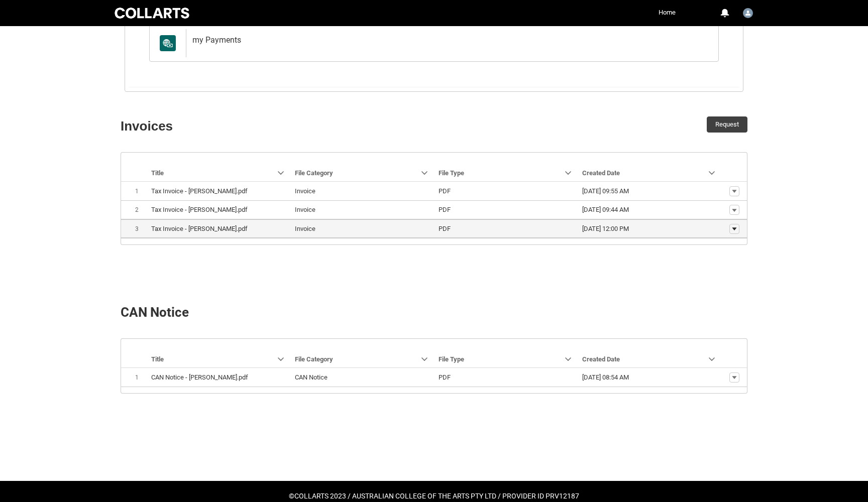 The image size is (868, 502). What do you see at coordinates (748, 12) in the screenshot?
I see `button: User Profile Student.twolfjo.20242120` at bounding box center [748, 12].